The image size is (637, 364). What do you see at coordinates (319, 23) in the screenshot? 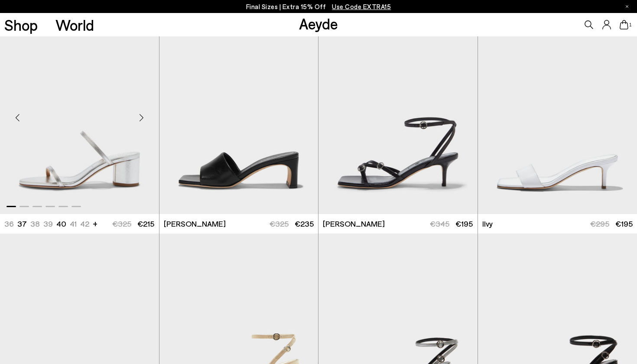
I see `a: Aeyde` at bounding box center [319, 23].